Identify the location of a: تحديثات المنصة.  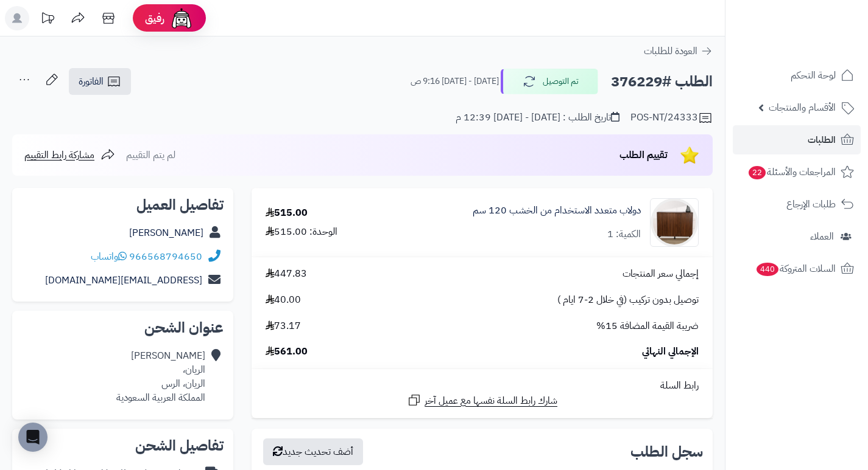
(47, 20).